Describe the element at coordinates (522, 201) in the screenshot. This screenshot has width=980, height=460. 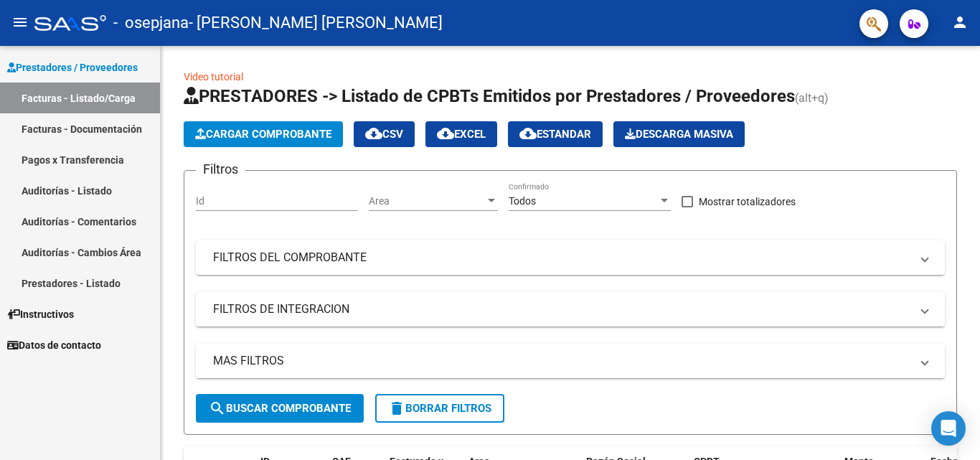
I see `span: Todos` at that location.